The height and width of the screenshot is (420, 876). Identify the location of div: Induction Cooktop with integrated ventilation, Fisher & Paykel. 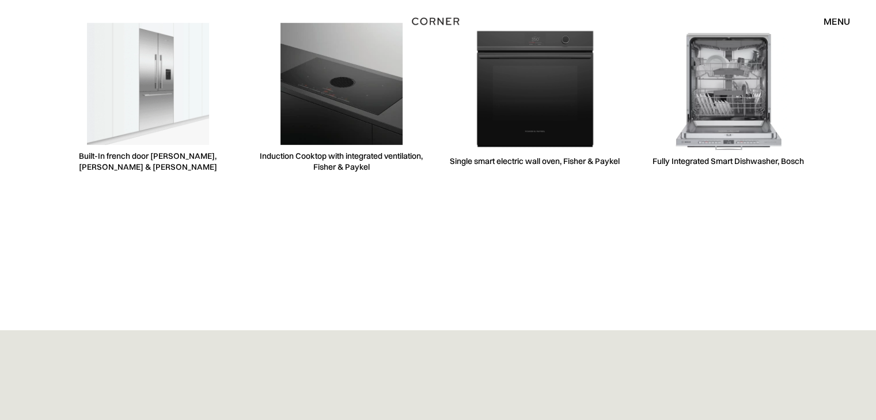
(341, 162).